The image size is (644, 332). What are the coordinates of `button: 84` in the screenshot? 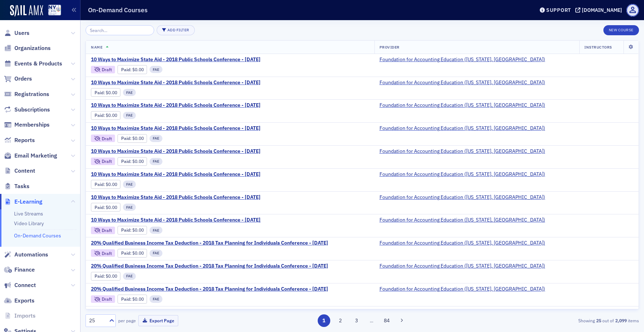 It's located at (386, 320).